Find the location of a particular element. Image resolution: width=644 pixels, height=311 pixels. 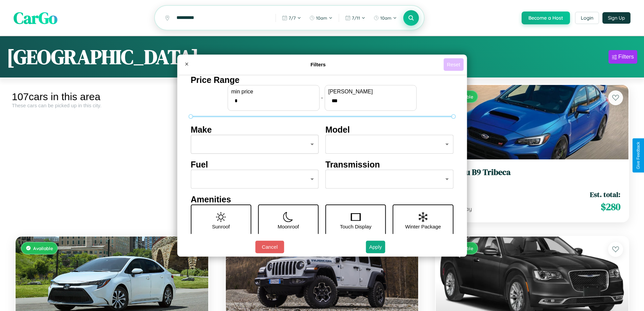

a: Subaru B9 Tribeca2021 is located at coordinates (532, 176).